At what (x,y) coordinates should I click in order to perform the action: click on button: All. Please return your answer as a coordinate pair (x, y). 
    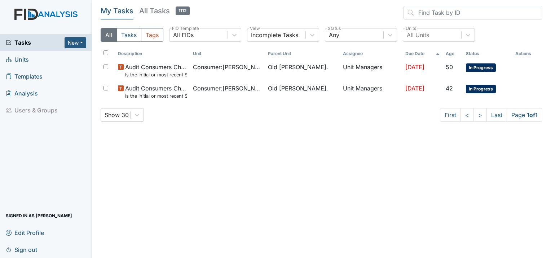
    Looking at the image, I should click on (109, 35).